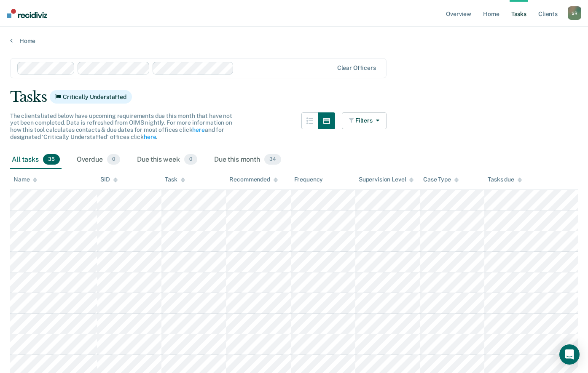 This screenshot has height=373, width=588. I want to click on button: Filters, so click(364, 121).